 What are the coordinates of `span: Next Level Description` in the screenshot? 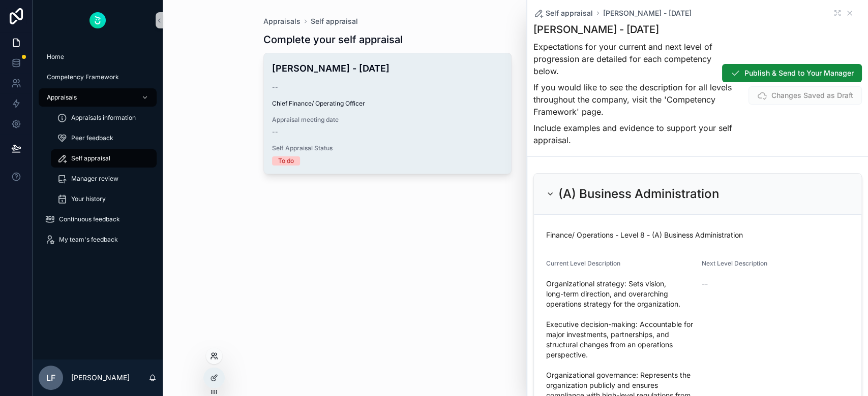 It's located at (734, 263).